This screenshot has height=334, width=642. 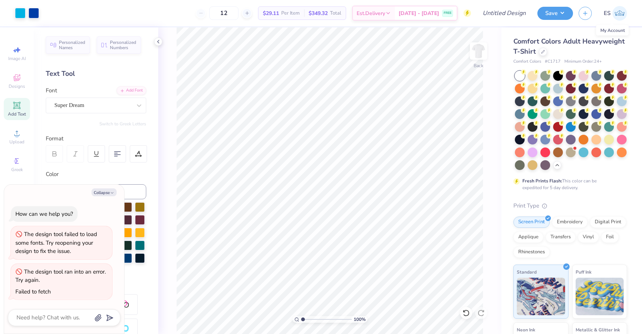 What do you see at coordinates (584, 272) in the screenshot?
I see `span: Puff Ink` at bounding box center [584, 272].